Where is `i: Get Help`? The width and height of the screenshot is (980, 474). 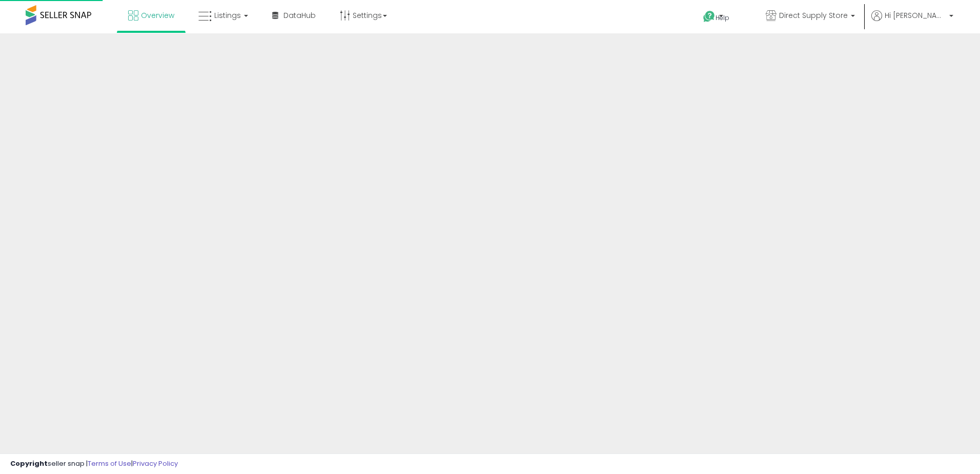
i: Get Help is located at coordinates (709, 17).